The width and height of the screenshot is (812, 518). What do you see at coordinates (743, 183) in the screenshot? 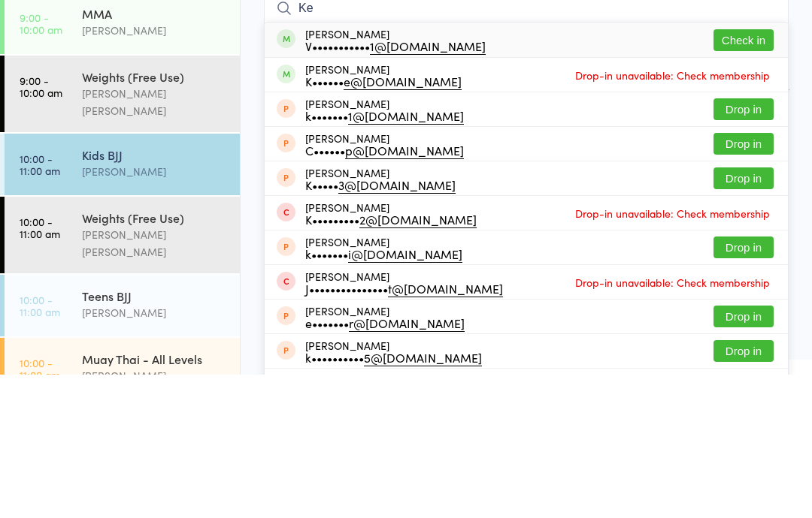
I see `button: Check in` at bounding box center [743, 183].